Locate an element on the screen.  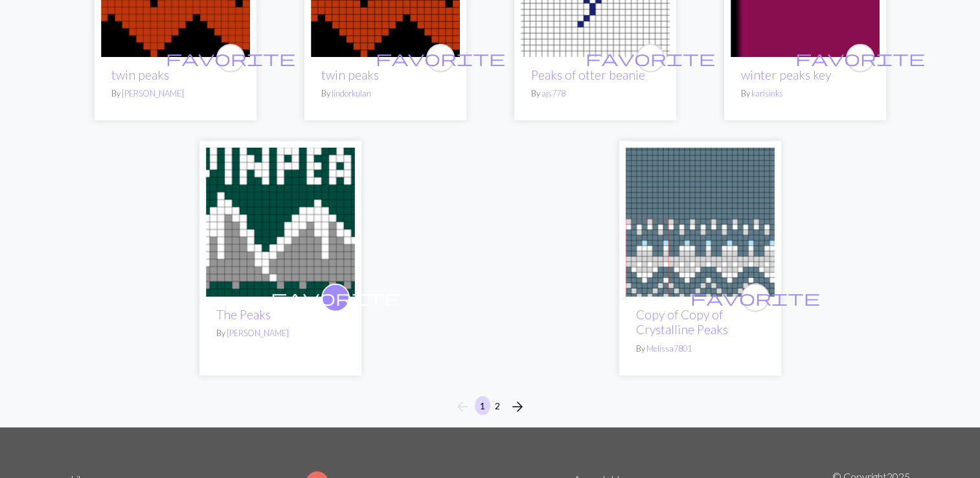
a: Melissa7801 is located at coordinates (670, 349).